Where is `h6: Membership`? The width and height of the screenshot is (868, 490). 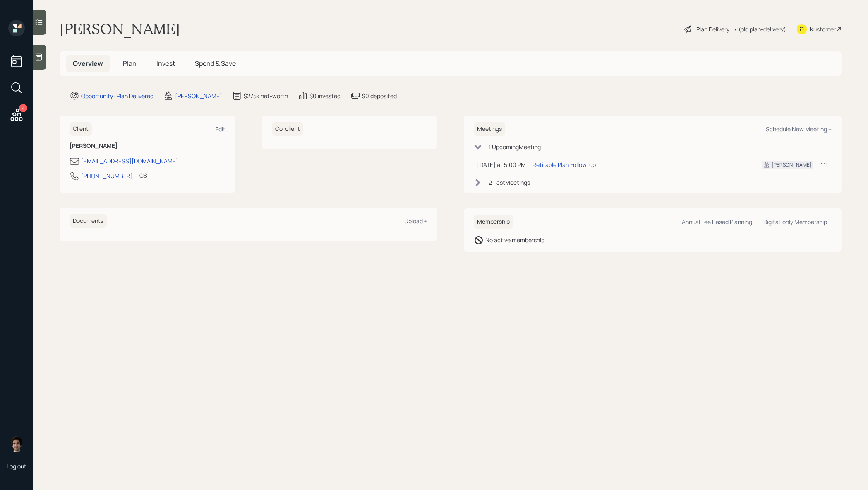 h6: Membership is located at coordinates (493, 222).